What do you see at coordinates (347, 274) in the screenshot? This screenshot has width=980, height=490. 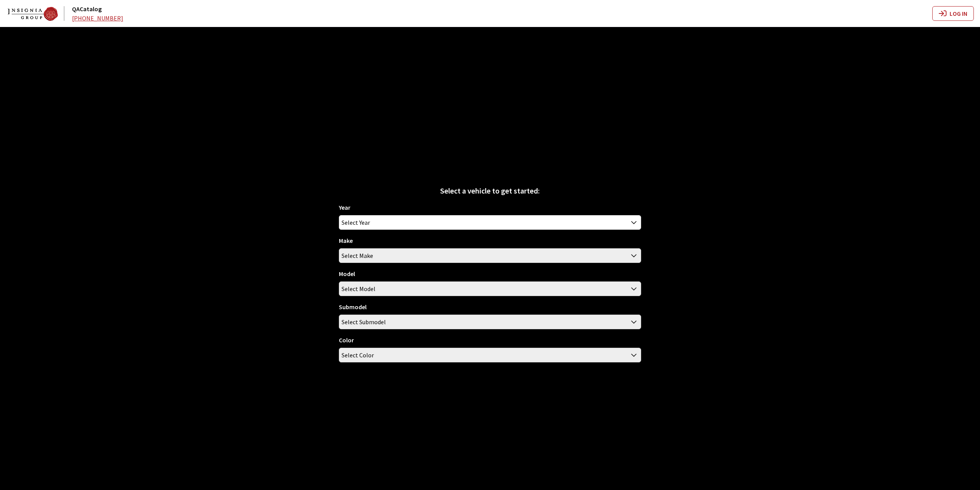 I see `label: Model` at bounding box center [347, 274].